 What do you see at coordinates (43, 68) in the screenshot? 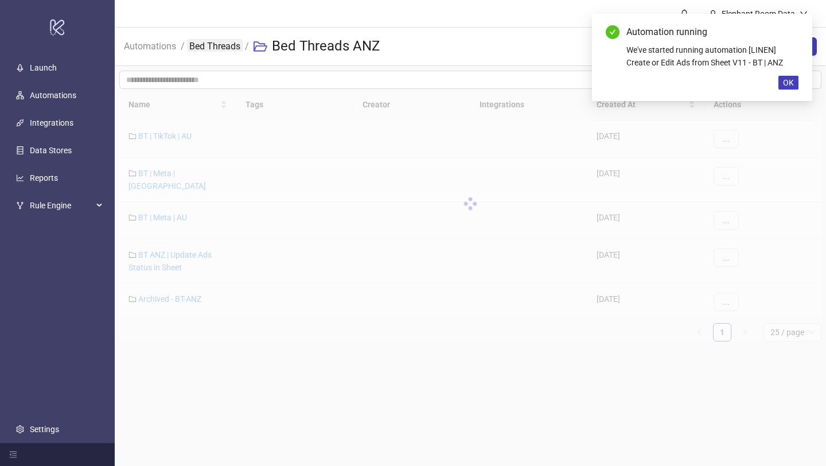
I see `a: Launch` at bounding box center [43, 68].